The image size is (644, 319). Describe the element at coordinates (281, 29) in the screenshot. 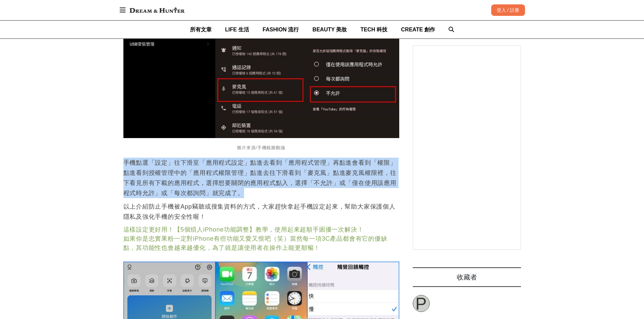

I see `span: FASHION 流行` at that location.